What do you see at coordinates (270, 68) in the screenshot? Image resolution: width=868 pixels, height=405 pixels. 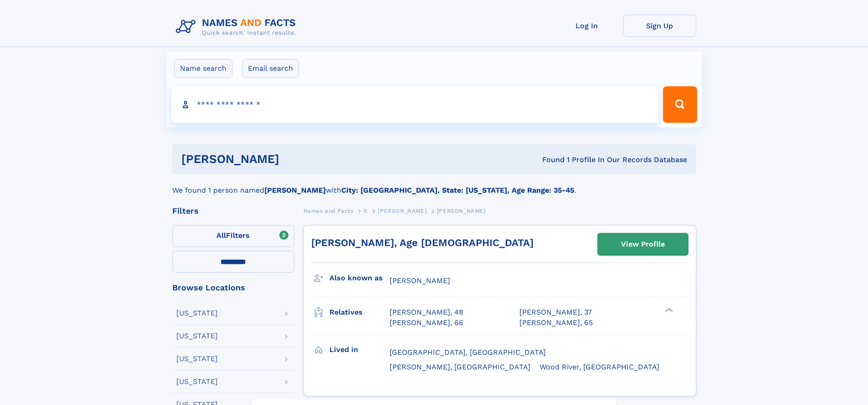 I see `label: Email search` at bounding box center [270, 68].